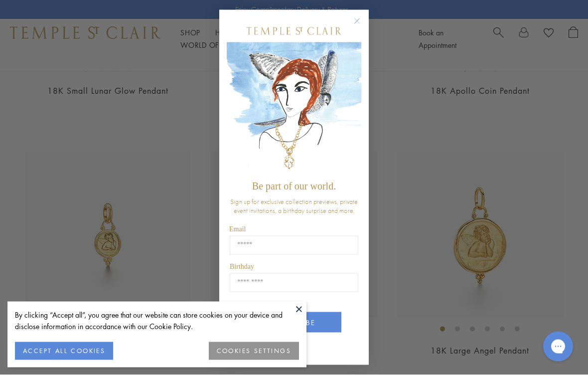  I want to click on button: Gorgias live chat, so click(20, 18).